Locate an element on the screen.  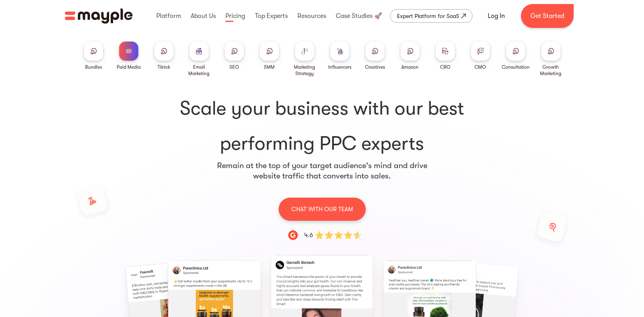
a: Tiktok is located at coordinates (164, 56).